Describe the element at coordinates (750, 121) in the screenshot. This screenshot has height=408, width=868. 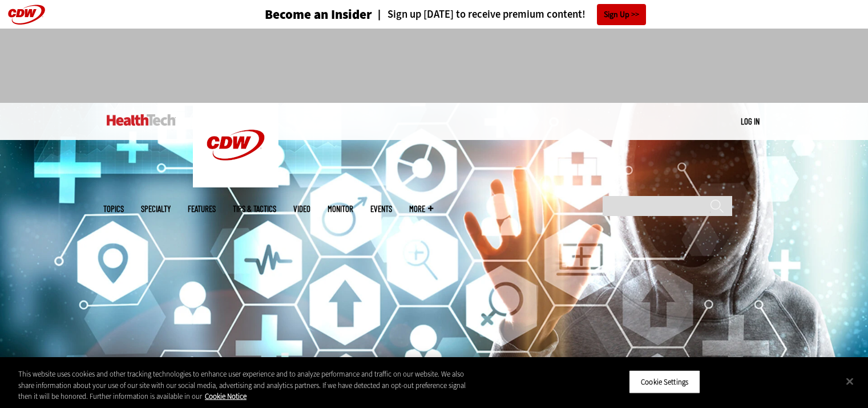
I see `div: User menu` at that location.